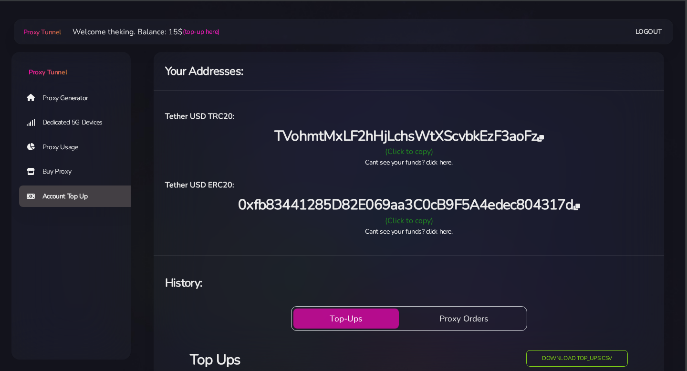  Describe the element at coordinates (409, 116) in the screenshot. I see `h6: Tether USD TRC20:` at that location.